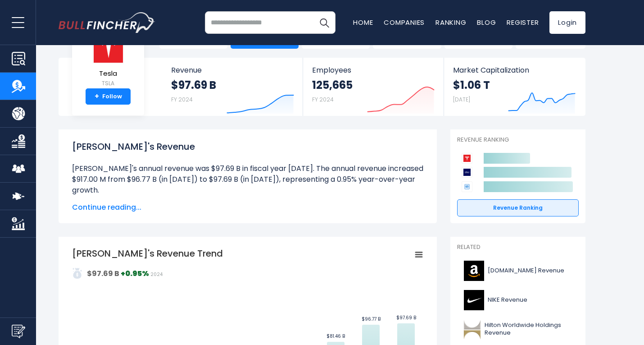  What do you see at coordinates (467, 158) in the screenshot?
I see `img: Tesla competitors logo` at bounding box center [467, 158].